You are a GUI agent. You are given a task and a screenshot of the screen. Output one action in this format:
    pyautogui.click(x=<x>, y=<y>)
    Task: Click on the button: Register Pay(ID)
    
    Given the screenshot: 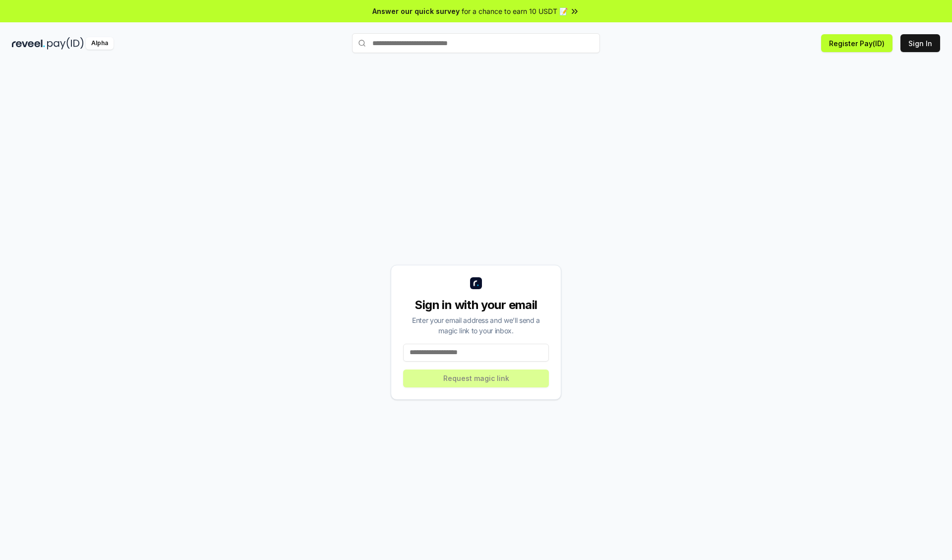 What is the action you would take?
    pyautogui.click(x=857, y=43)
    